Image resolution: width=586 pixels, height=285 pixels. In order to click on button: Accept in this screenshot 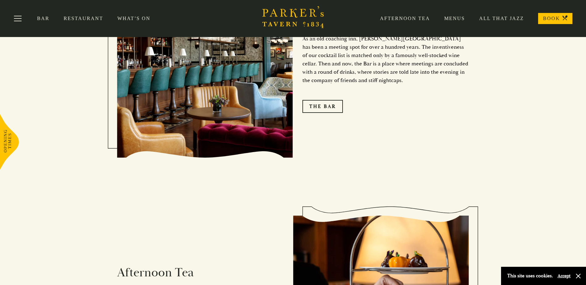, I will do `click(564, 276)`.